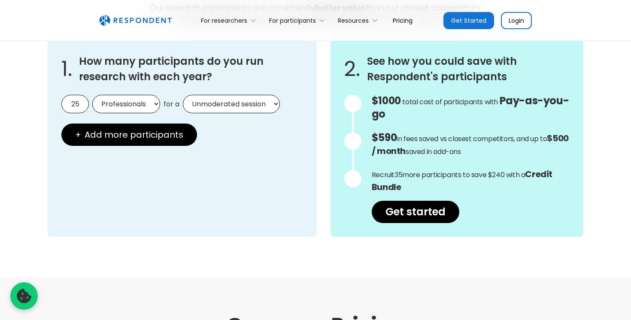 The image size is (631, 320). I want to click on p: in fees saved vs closest competitors, and up to saved in add-ons, so click(470, 145).